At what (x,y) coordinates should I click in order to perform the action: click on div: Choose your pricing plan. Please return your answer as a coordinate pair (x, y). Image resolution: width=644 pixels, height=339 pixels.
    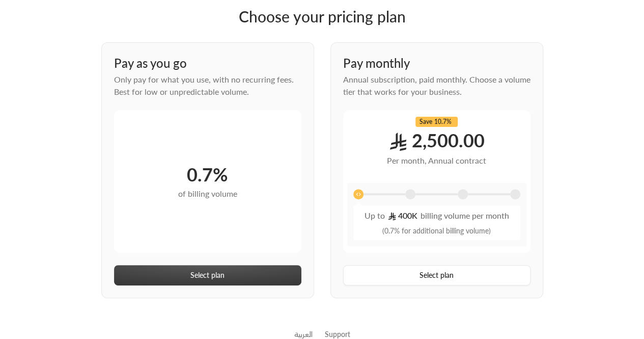
    Looking at the image, I should click on (322, 16).